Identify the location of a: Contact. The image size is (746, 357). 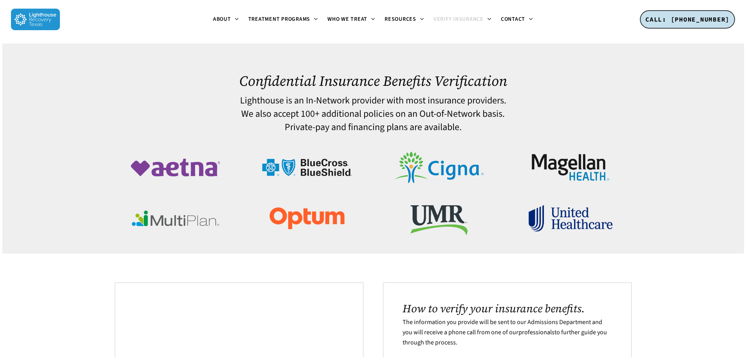
(517, 20).